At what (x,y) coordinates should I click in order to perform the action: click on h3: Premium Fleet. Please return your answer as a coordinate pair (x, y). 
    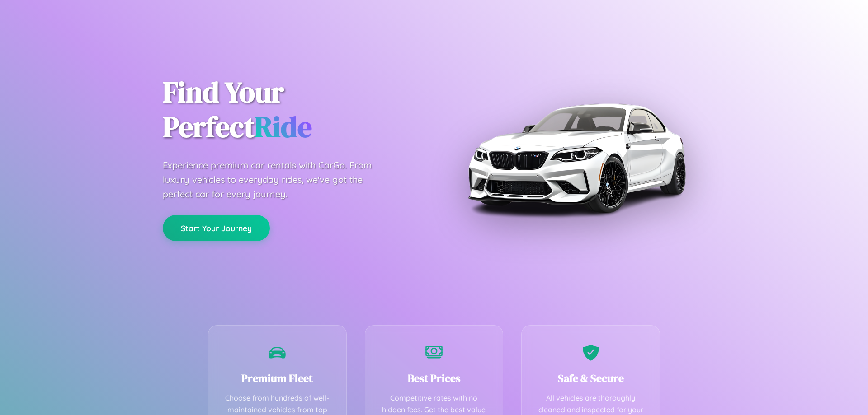
    Looking at the image, I should click on (277, 378).